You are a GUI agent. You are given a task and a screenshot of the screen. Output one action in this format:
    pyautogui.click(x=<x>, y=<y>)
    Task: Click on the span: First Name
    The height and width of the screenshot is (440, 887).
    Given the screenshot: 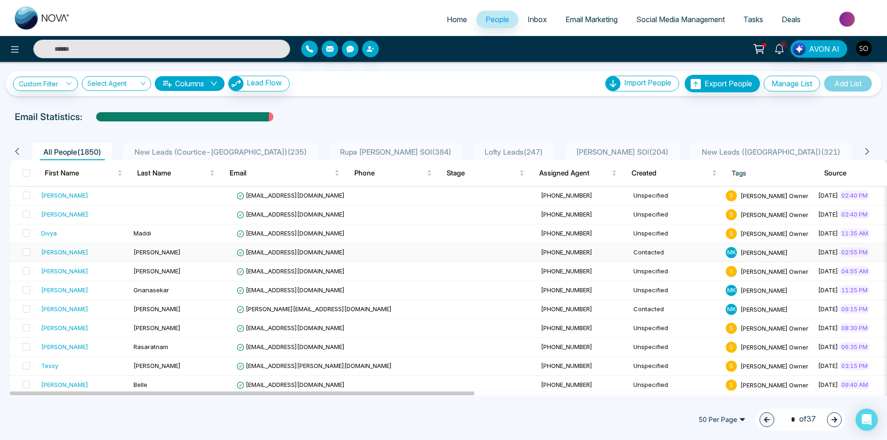 What is the action you would take?
    pyautogui.click(x=80, y=173)
    